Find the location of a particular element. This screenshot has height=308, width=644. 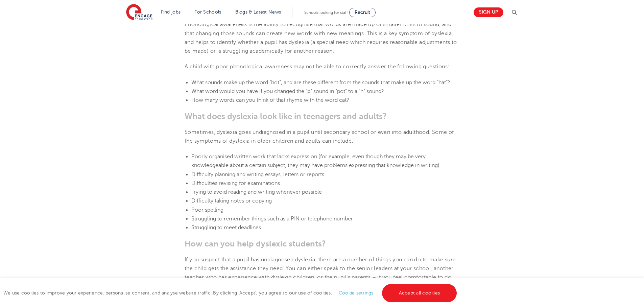

a: Cookie settings is located at coordinates (356, 292).